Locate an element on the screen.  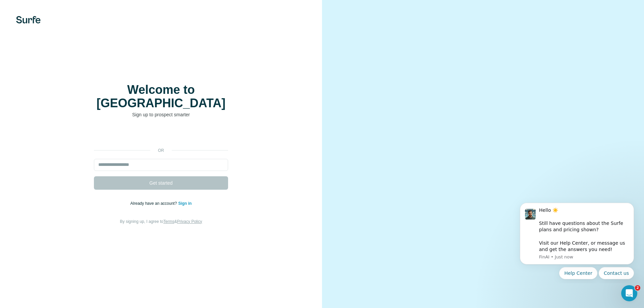
p: or is located at coordinates (161, 151).